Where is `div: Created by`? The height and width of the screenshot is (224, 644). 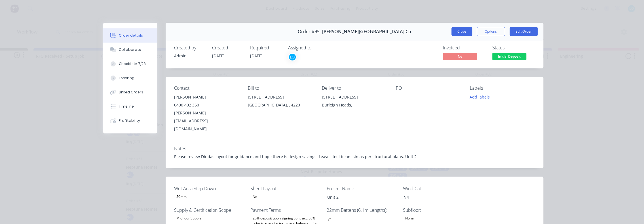
div: Created by is located at coordinates (190, 48).